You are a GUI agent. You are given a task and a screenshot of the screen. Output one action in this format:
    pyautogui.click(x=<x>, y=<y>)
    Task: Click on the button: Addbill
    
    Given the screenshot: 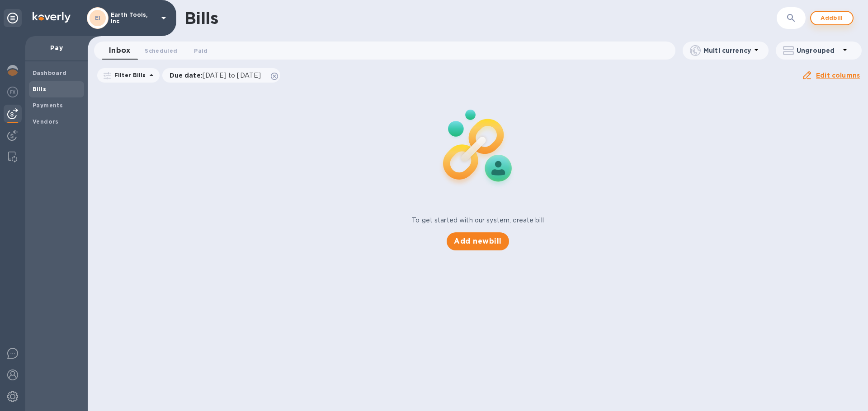 What is the action you would take?
    pyautogui.click(x=831, y=18)
    